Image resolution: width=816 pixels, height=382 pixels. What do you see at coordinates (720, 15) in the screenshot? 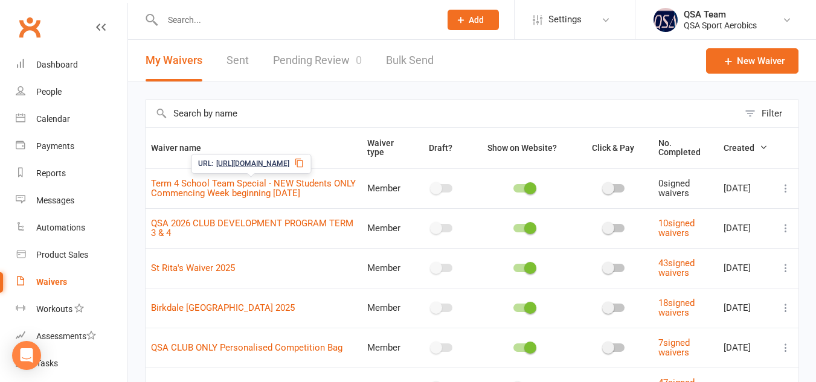
I see `div: QSA Team` at bounding box center [720, 15].